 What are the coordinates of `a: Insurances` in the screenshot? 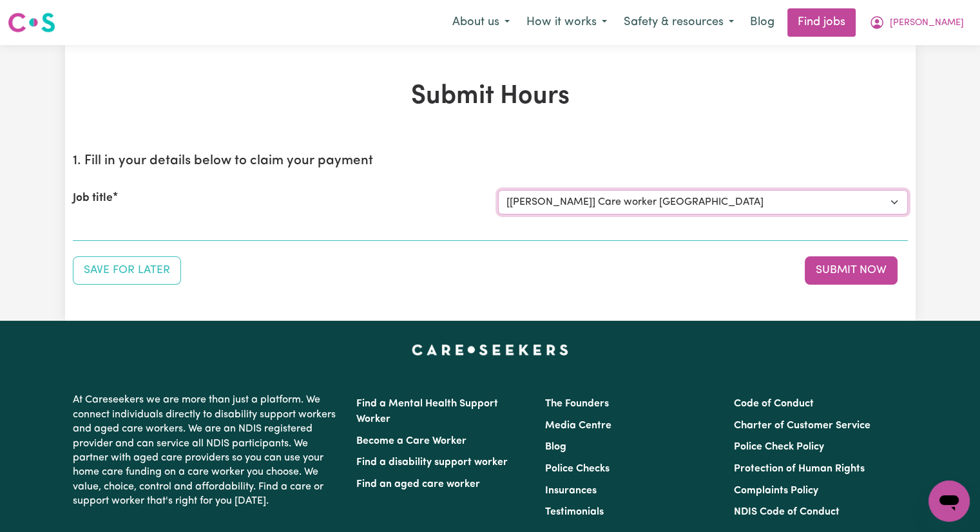 It's located at (571, 491).